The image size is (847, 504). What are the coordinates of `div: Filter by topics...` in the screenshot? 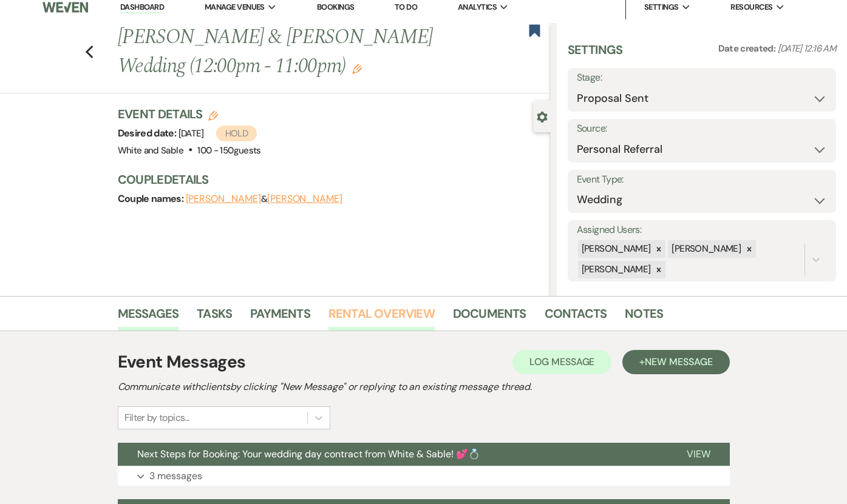 It's located at (156, 418).